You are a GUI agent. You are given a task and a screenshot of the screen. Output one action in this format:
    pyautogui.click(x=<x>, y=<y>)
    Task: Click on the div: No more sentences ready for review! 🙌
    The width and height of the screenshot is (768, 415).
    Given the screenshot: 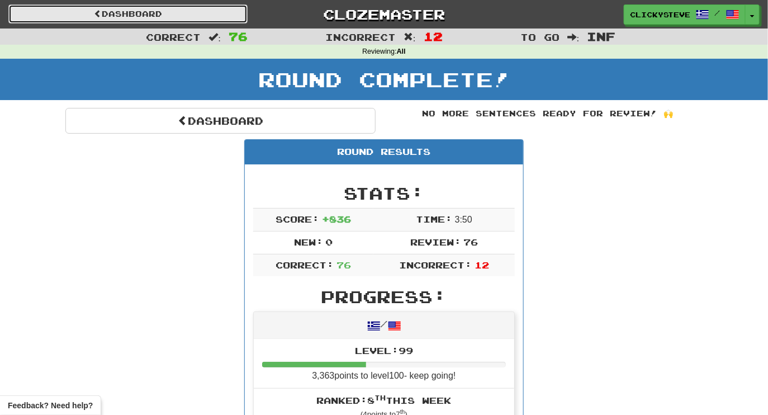 What is the action you would take?
    pyautogui.click(x=547, y=113)
    